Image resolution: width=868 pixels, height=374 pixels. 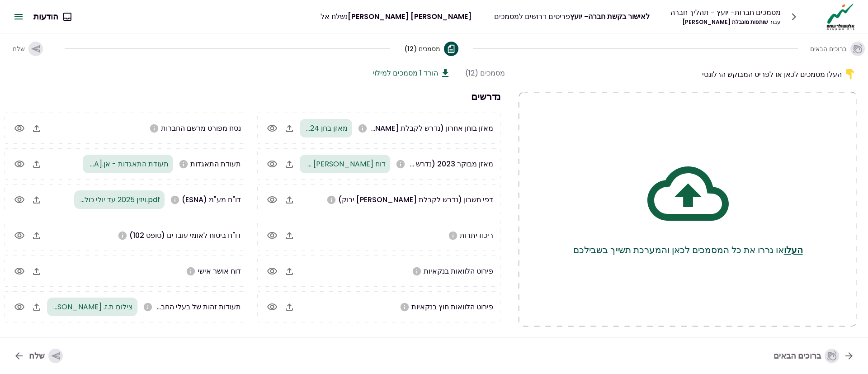 What do you see at coordinates (610, 16) in the screenshot?
I see `font: לאישור בקשת חברה- יועץ` at bounding box center [610, 16].